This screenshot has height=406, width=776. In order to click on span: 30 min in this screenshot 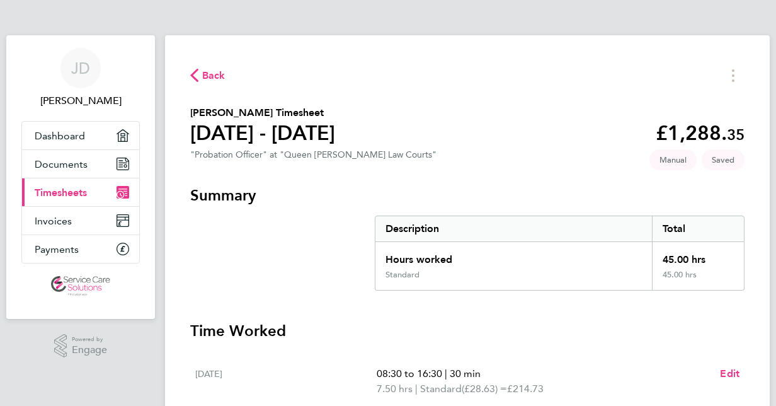, I will do `click(465, 373)`.